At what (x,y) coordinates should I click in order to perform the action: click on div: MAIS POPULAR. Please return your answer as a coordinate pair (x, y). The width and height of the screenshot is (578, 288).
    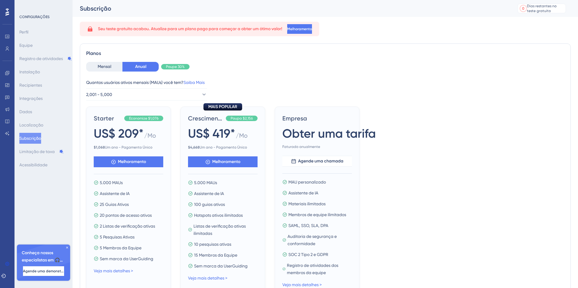
    Looking at the image, I should click on (223, 107).